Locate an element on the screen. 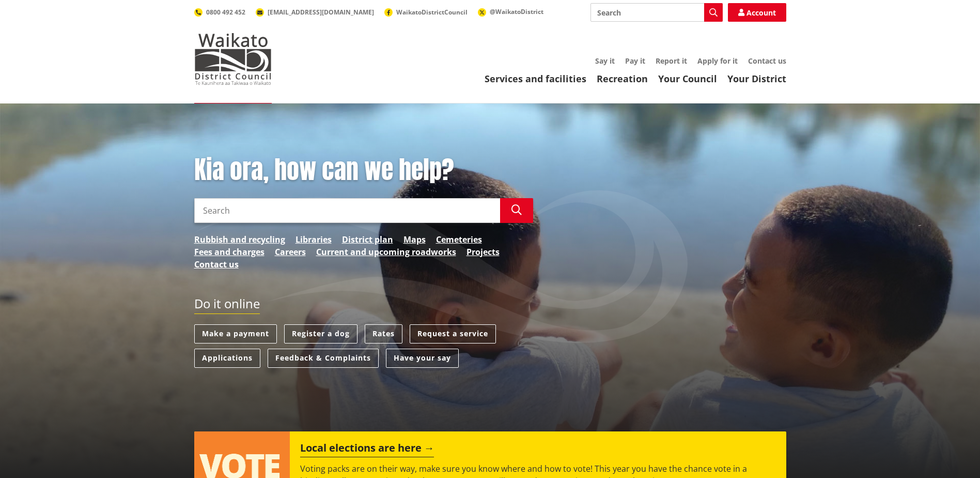  a: Projects is located at coordinates (483, 252).